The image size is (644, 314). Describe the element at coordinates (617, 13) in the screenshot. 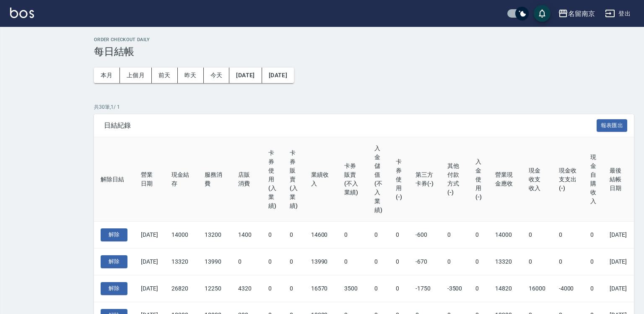

I see `button: 登出` at that location.